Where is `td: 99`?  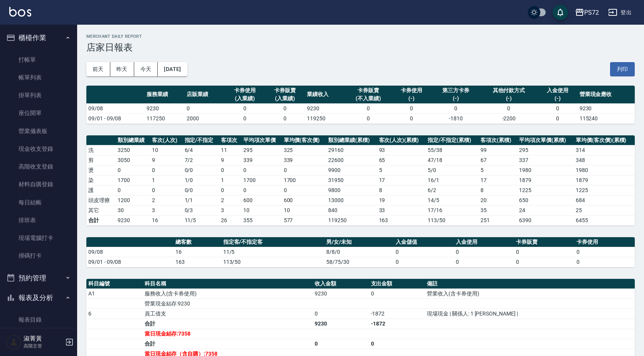 td: 99 is located at coordinates (498, 150).